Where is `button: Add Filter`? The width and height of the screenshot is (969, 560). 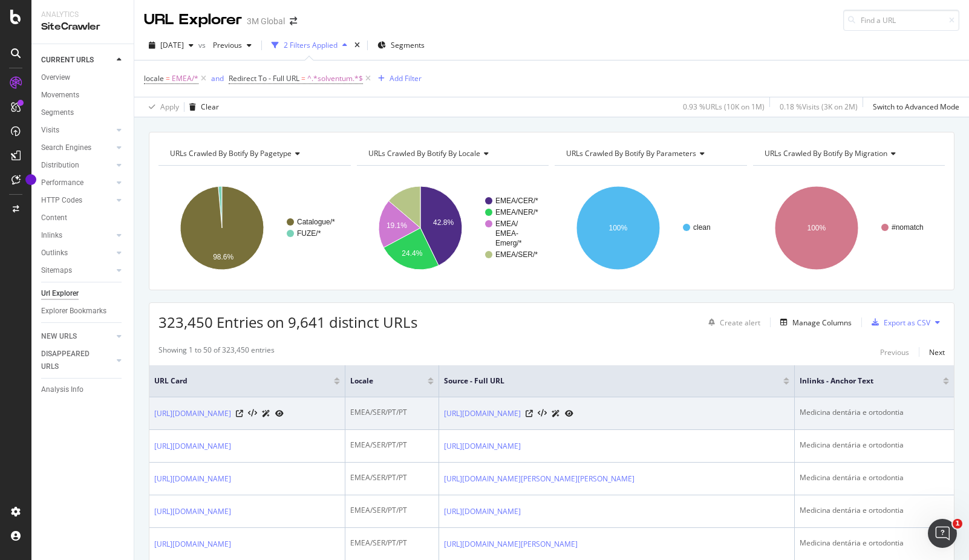 button: Add Filter is located at coordinates (398, 79).